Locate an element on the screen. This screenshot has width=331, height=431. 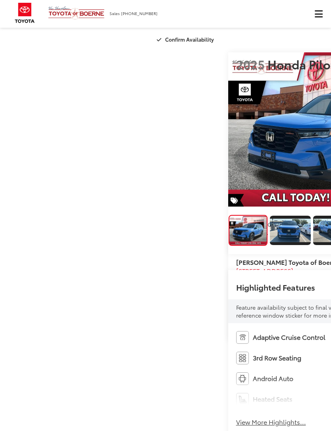
h2: Highlighted Features is located at coordinates (275, 287).